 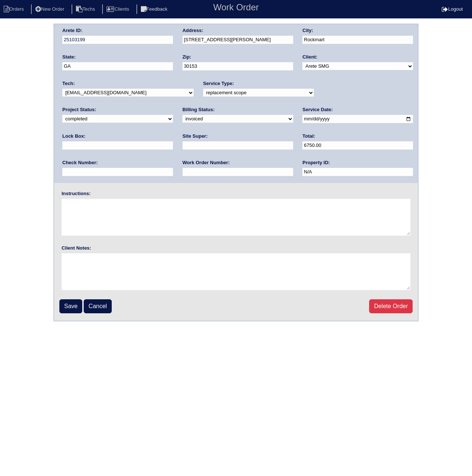 What do you see at coordinates (310, 57) in the screenshot?
I see `label: Client:` at bounding box center [310, 57].